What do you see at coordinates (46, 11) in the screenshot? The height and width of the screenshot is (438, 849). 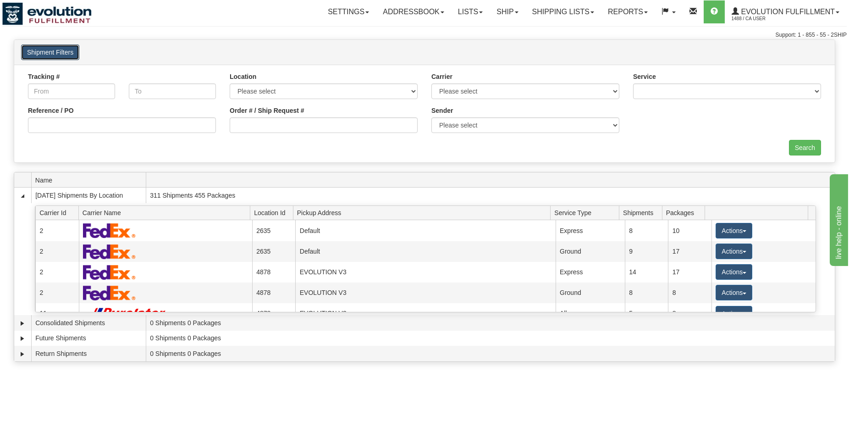 I see `div: live help - online` at bounding box center [46, 11].